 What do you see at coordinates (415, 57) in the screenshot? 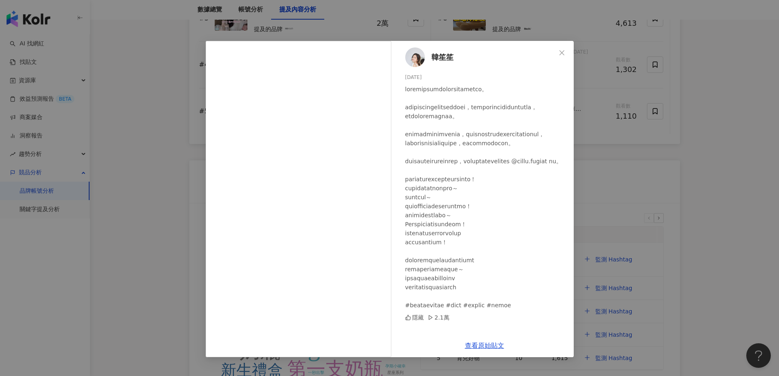
I see `img: KOL Avatar` at bounding box center [415, 57].